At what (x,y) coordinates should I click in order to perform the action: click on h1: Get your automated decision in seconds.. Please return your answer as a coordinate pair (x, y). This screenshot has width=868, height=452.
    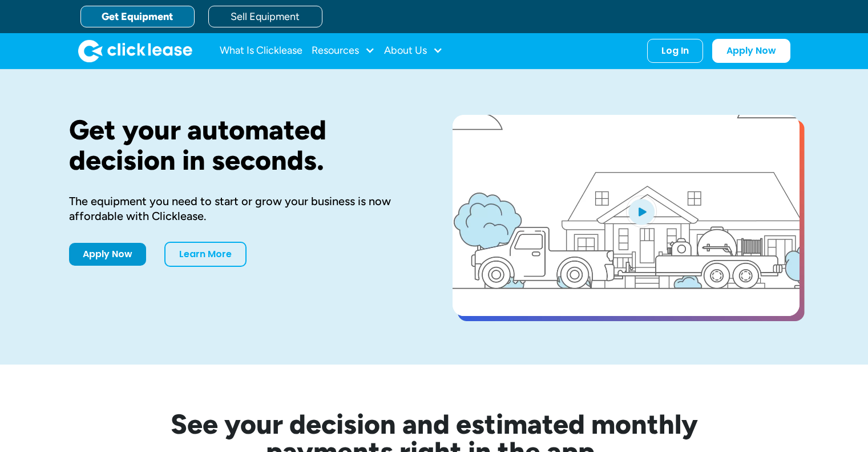
    Looking at the image, I should click on (243, 145).